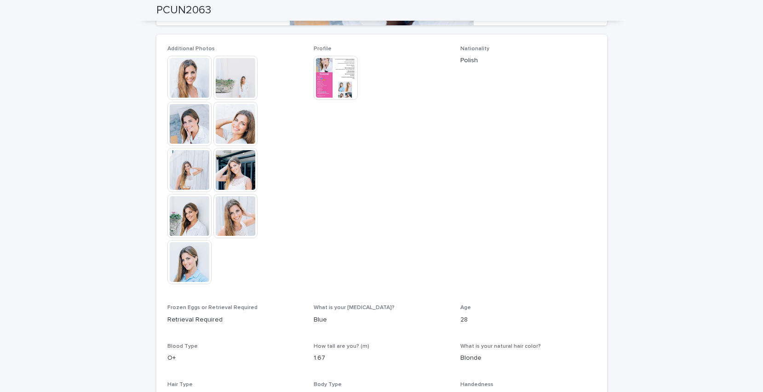 The image size is (763, 392). Describe the element at coordinates (528, 60) in the screenshot. I see `p: Polish` at that location.